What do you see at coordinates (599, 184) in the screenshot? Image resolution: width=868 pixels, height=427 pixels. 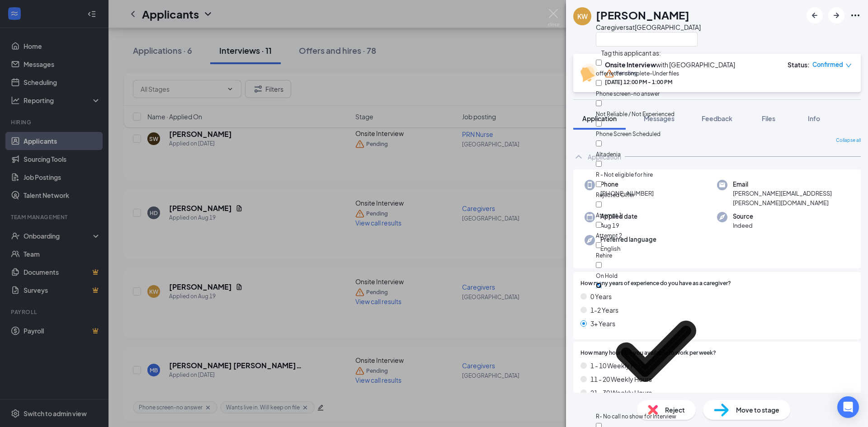 I see `input: Rejected Offer` at bounding box center [599, 184].